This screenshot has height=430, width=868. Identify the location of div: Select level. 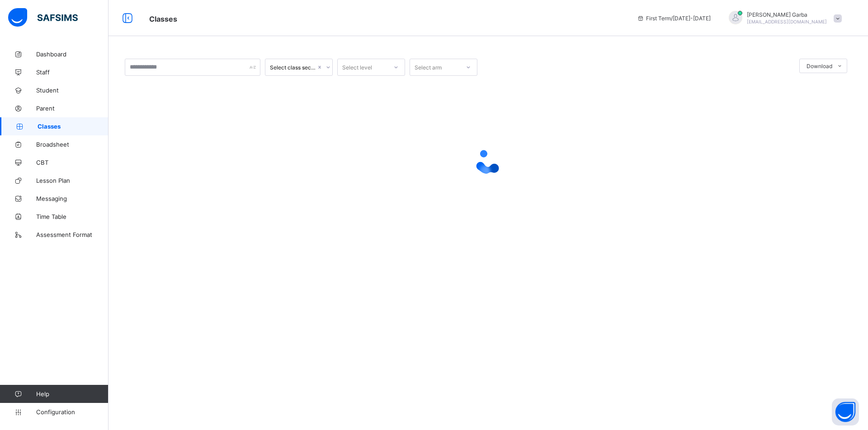
(357, 67).